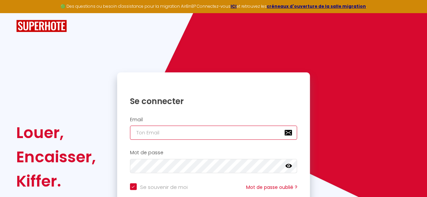 The width and height of the screenshot is (427, 197). I want to click on a: créneaux d'ouverture de la salle migration, so click(316, 6).